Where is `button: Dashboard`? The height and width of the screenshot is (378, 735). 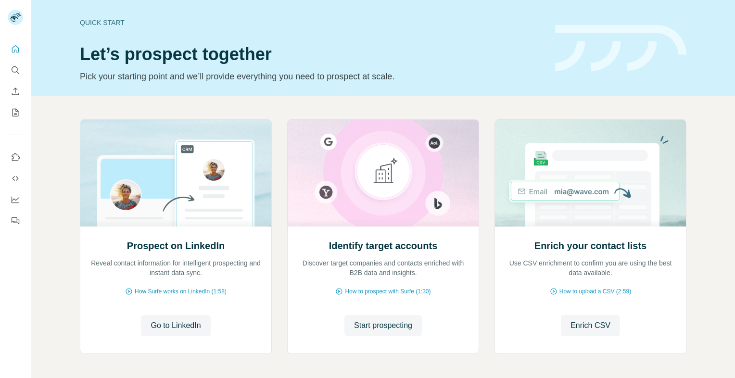
button: Dashboard is located at coordinates (15, 200).